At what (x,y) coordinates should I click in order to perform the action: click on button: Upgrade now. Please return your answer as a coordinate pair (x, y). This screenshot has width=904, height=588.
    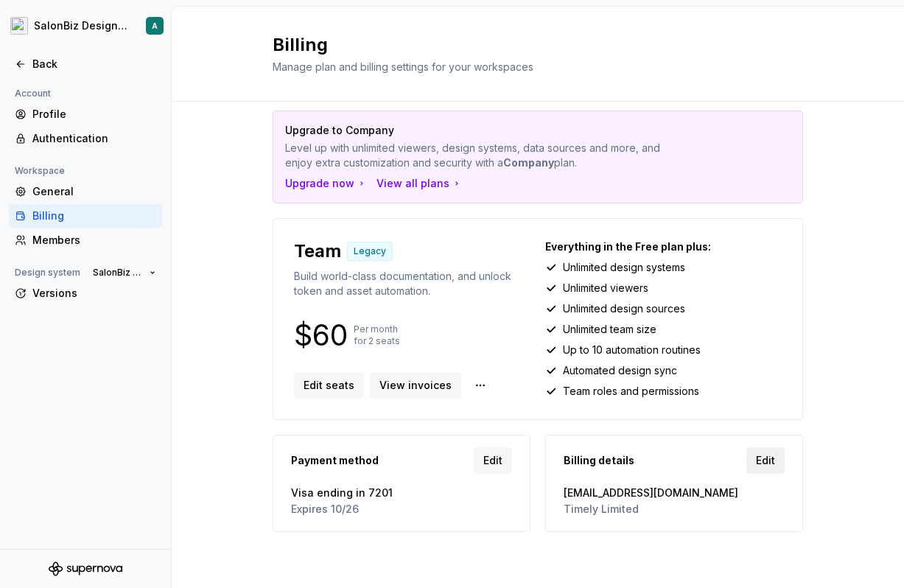
    Looking at the image, I should click on (326, 183).